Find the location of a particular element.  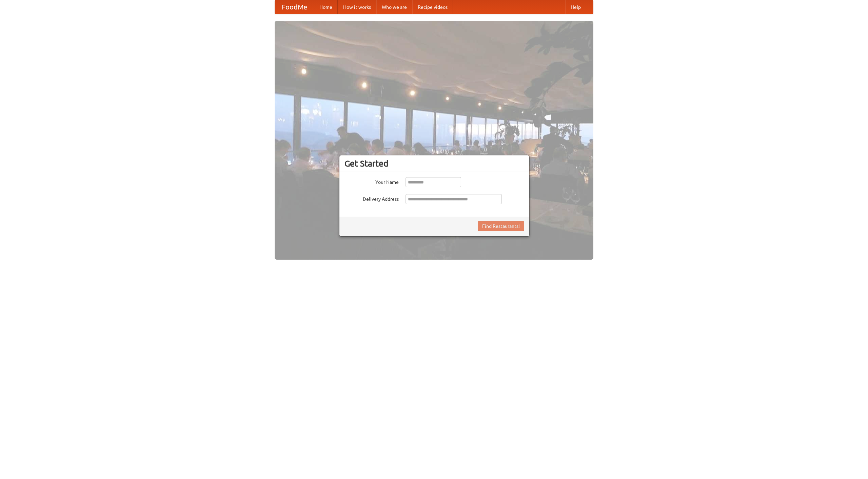

a: FoodMe is located at coordinates (294, 7).